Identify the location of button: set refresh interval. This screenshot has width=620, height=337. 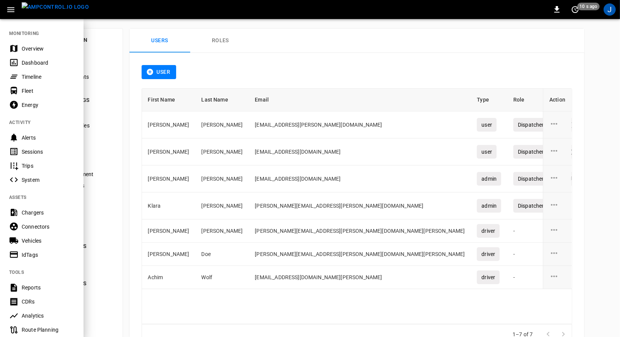
(576, 9).